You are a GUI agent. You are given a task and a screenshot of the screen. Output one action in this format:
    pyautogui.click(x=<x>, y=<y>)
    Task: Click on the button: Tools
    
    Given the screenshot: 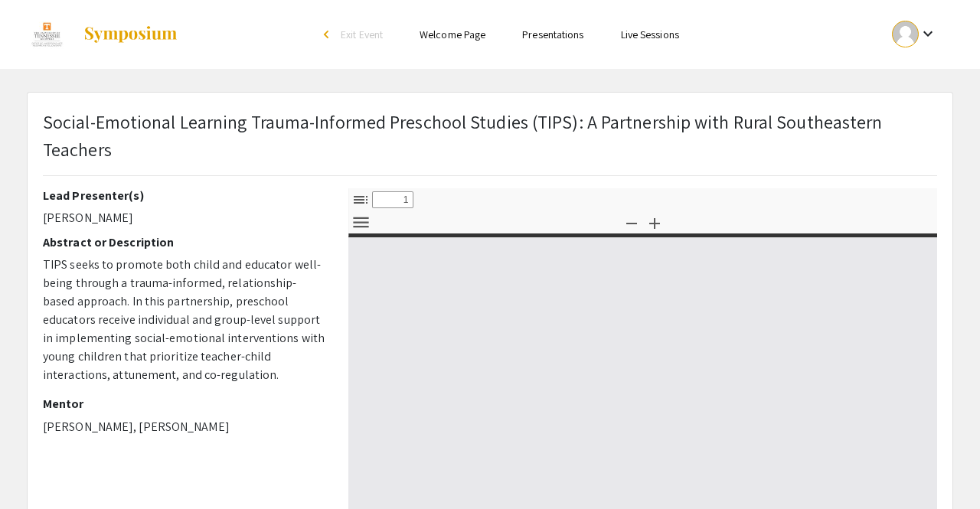 What is the action you would take?
    pyautogui.click(x=360, y=222)
    